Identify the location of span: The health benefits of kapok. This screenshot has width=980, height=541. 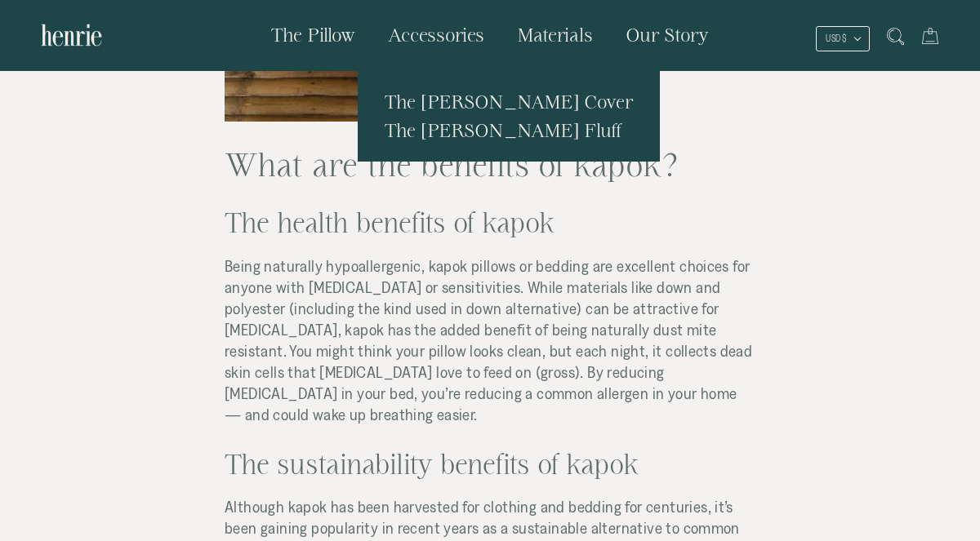
(389, 223).